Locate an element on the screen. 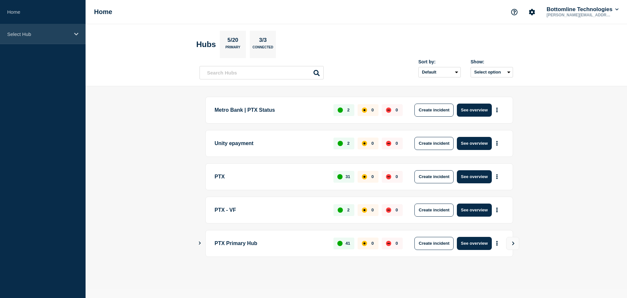  button: View is located at coordinates (512, 243).